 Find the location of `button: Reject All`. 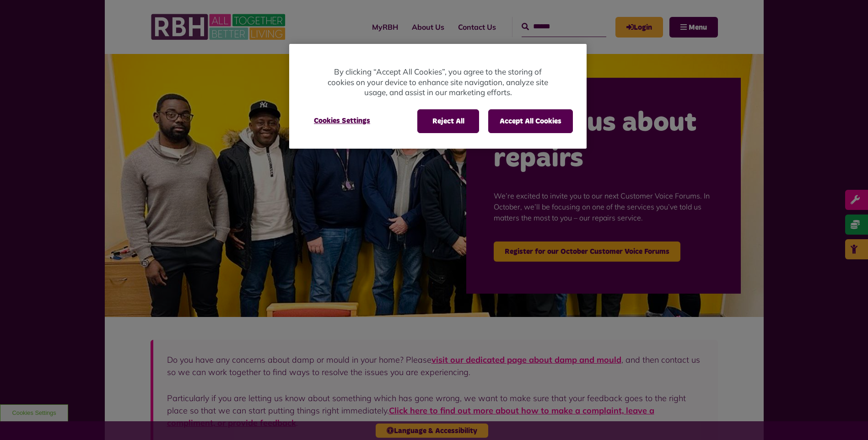

button: Reject All is located at coordinates (448, 121).